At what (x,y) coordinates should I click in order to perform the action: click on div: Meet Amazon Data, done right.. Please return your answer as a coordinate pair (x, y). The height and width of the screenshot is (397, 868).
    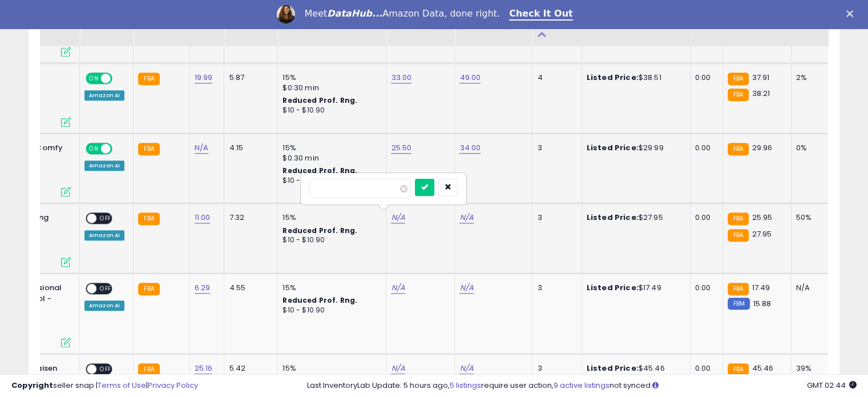
    Looking at the image, I should click on (402, 14).